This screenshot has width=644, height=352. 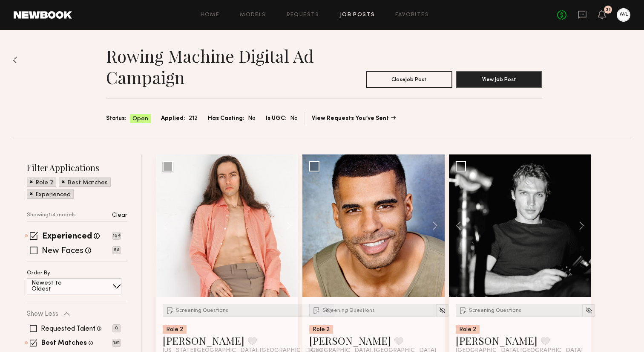 What do you see at coordinates (499, 79) in the screenshot?
I see `a: View Job Post` at bounding box center [499, 79].